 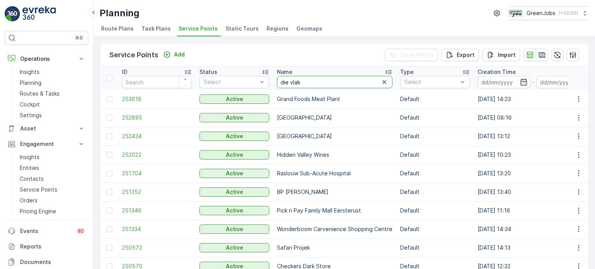 I want to click on td: Safari Projek, so click(x=335, y=248).